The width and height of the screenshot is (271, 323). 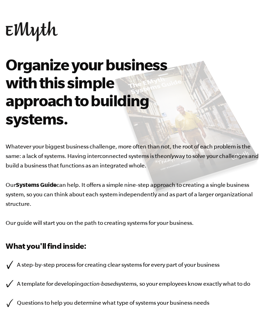 What do you see at coordinates (135, 246) in the screenshot?
I see `h3: What you'll find inside:` at bounding box center [135, 246].